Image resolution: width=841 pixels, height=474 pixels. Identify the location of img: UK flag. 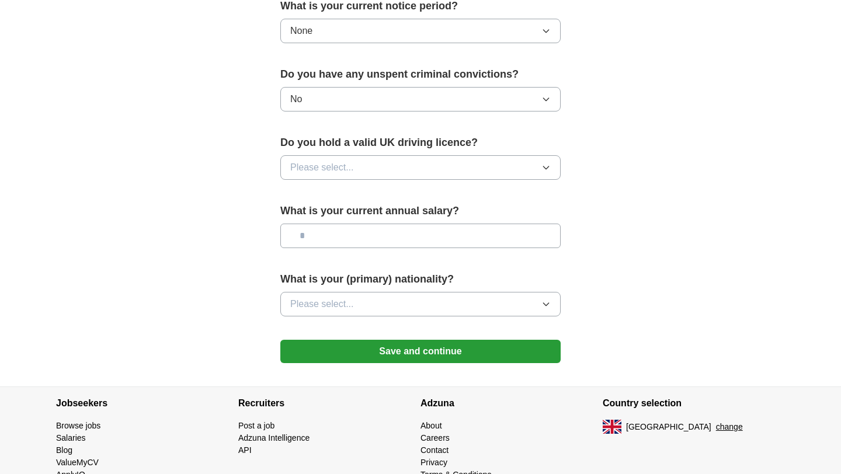
(612, 427).